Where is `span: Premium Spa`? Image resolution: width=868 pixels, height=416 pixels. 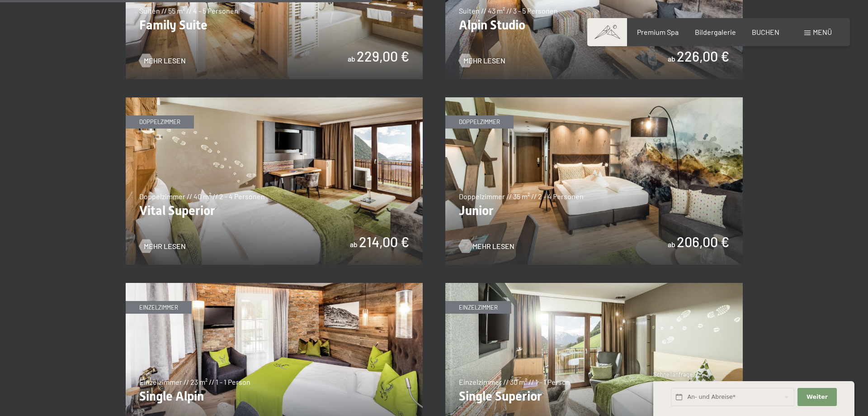
span: Premium Spa is located at coordinates (657, 32).